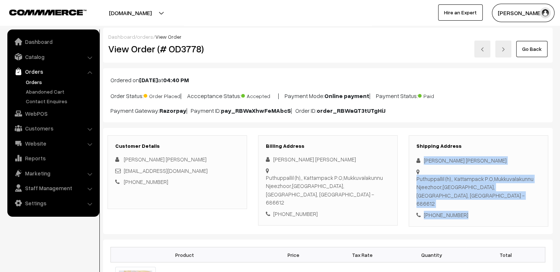 Image resolution: width=560 pixels, height=272 pixels. I want to click on th: Price, so click(294, 254).